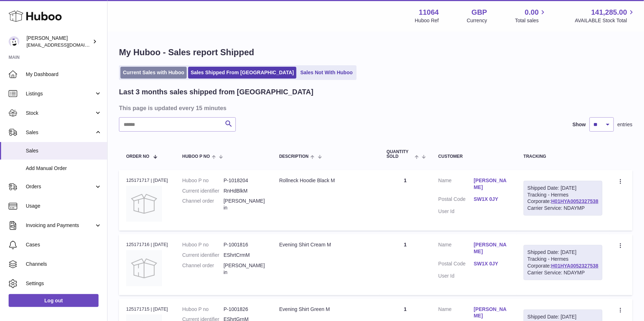 Image resolution: width=644 pixels, height=321 pixels. Describe the element at coordinates (244, 245) in the screenshot. I see `dd: P-1001816` at that location.